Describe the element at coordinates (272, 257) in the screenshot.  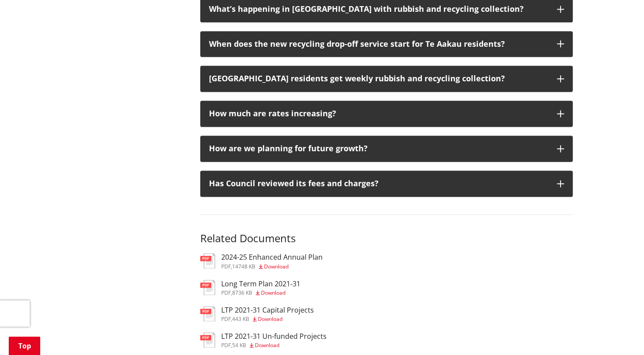
I see `h3: 2024-25 Enhanced Annual Plan` at that location.